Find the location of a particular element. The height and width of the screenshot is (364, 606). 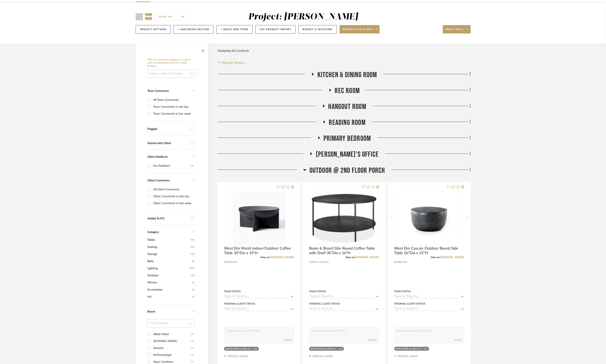

div: Team Comments in last day is located at coordinates (173, 107).